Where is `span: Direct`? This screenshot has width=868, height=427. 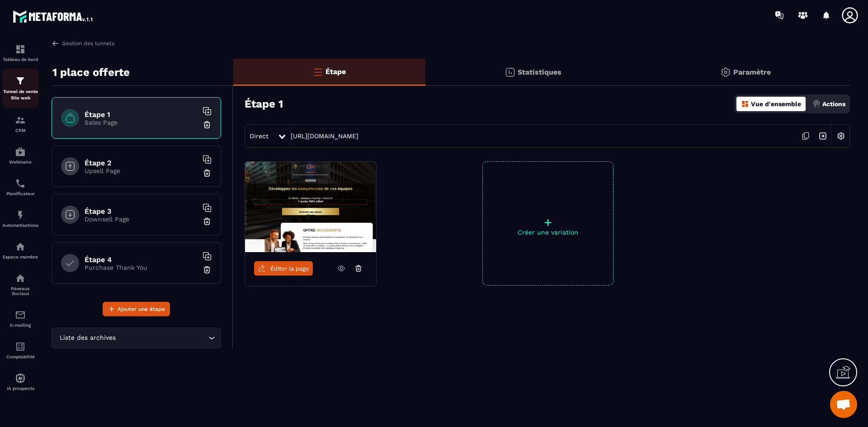 span: Direct is located at coordinates (259, 136).